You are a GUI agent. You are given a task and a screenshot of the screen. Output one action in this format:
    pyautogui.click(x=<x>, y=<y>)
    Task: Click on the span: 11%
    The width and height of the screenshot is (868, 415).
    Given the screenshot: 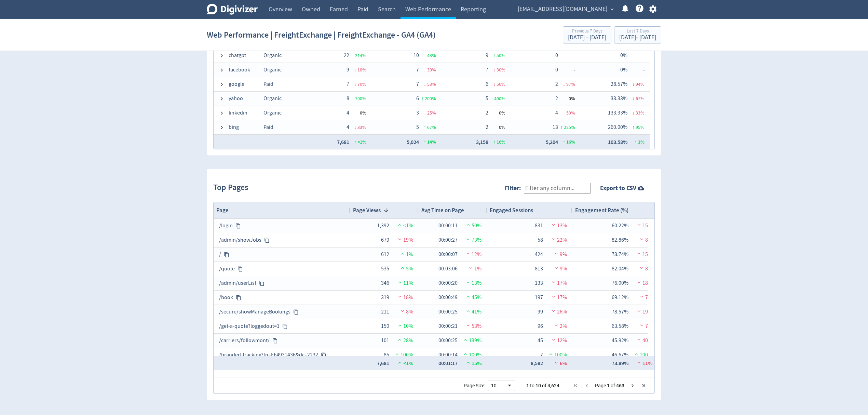 What is the action you would take?
    pyautogui.click(x=644, y=363)
    